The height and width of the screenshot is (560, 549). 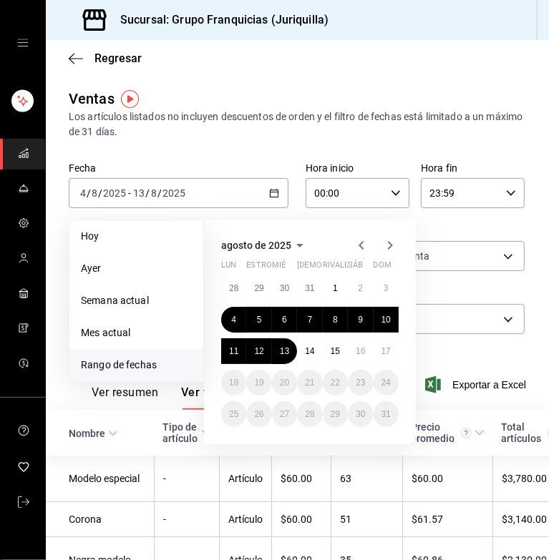 What do you see at coordinates (386, 383) in the screenshot?
I see `button: 24 de agosto de 2025` at bounding box center [386, 383].